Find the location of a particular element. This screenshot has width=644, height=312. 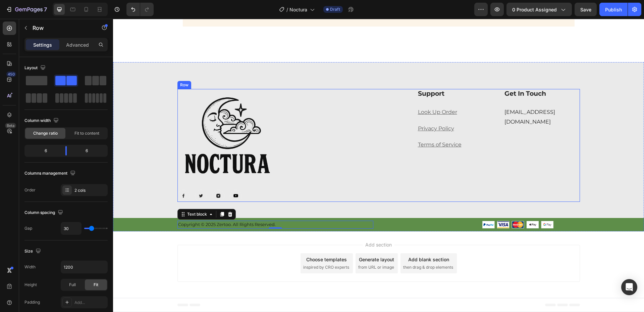

span: Change ratio is located at coordinates (45, 133).